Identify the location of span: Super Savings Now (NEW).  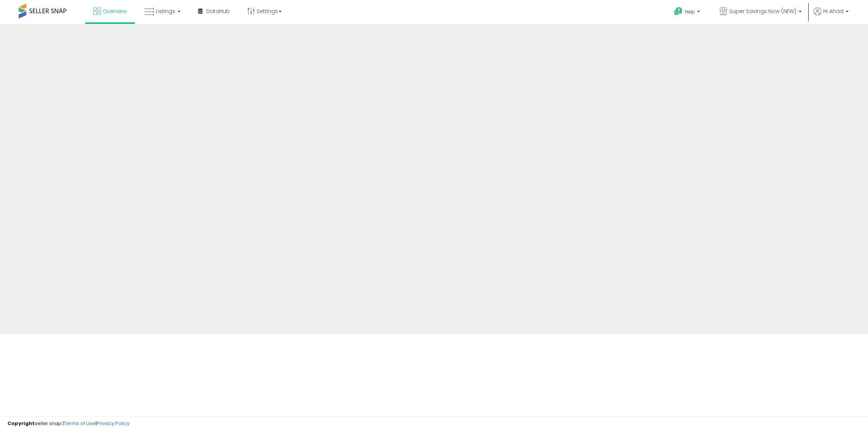
(763, 11).